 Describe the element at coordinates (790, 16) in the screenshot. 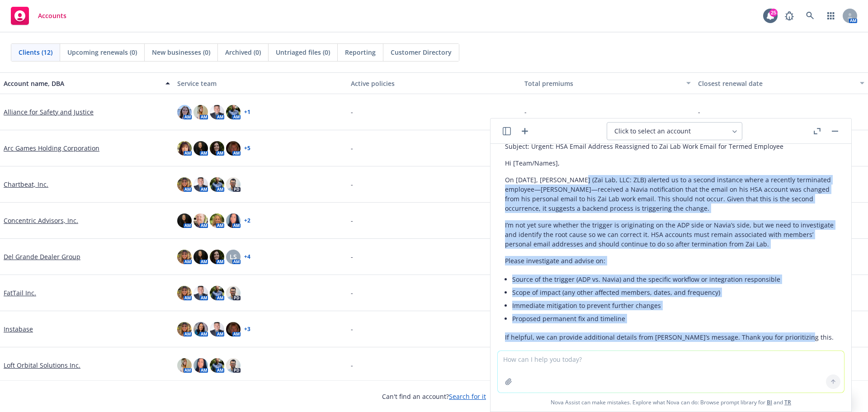

I see `a: Report a Bug` at that location.